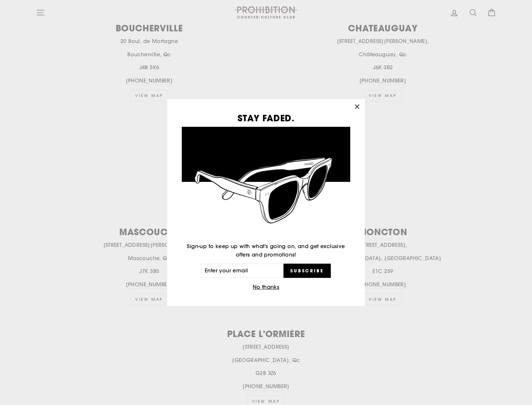 This screenshot has height=405, width=532. I want to click on p: Sign-up to keep up with what's going on, and get exclusive offers and promotions!, so click(266, 251).